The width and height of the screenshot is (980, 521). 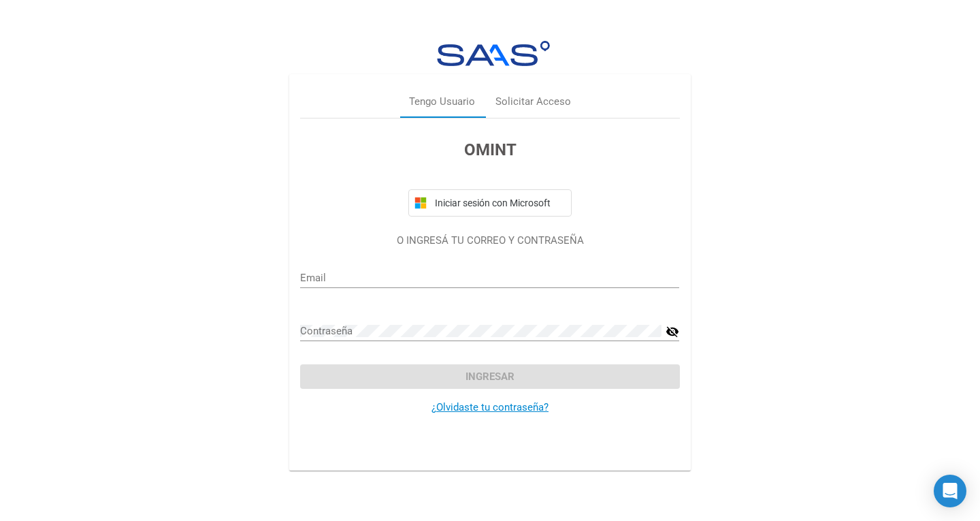 I want to click on button: Iniciar sesión con Microsoft, so click(x=490, y=203).